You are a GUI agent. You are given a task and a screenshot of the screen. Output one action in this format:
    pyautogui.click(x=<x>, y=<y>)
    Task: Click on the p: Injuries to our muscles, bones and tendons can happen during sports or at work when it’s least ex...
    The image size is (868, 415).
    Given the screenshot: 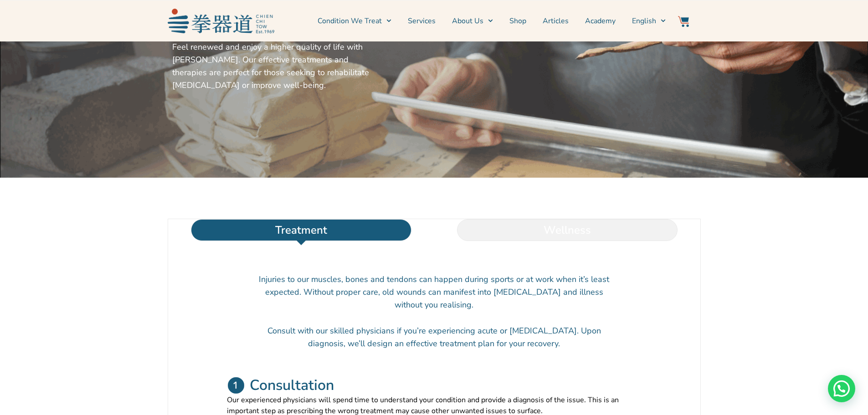 What is the action you would take?
    pyautogui.click(x=434, y=292)
    